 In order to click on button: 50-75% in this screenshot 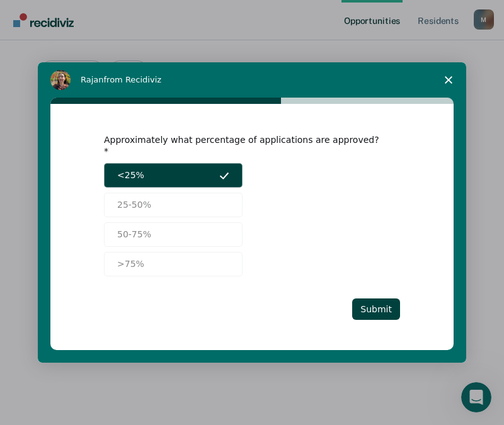, I will do `click(173, 234)`.